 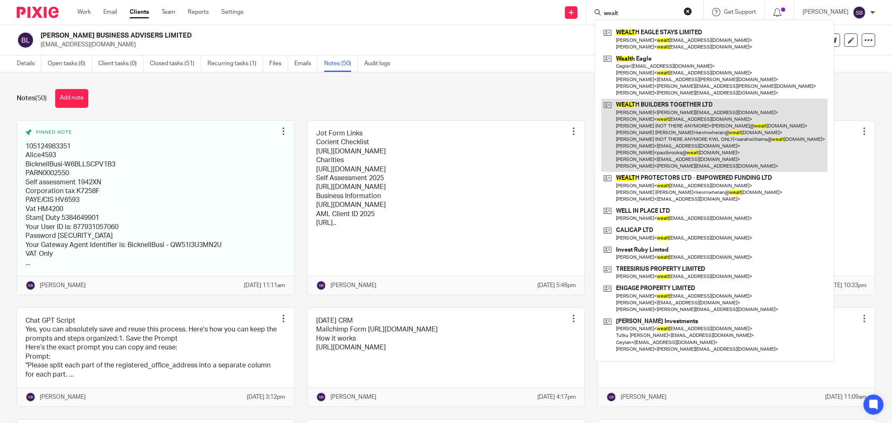 What do you see at coordinates (175, 64) in the screenshot?
I see `a: Closed tasks (51)` at bounding box center [175, 64].